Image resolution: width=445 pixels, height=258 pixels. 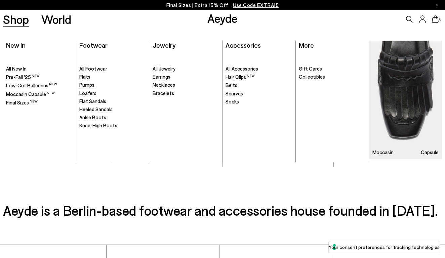 I want to click on a: Ankle Boots, so click(x=113, y=118).